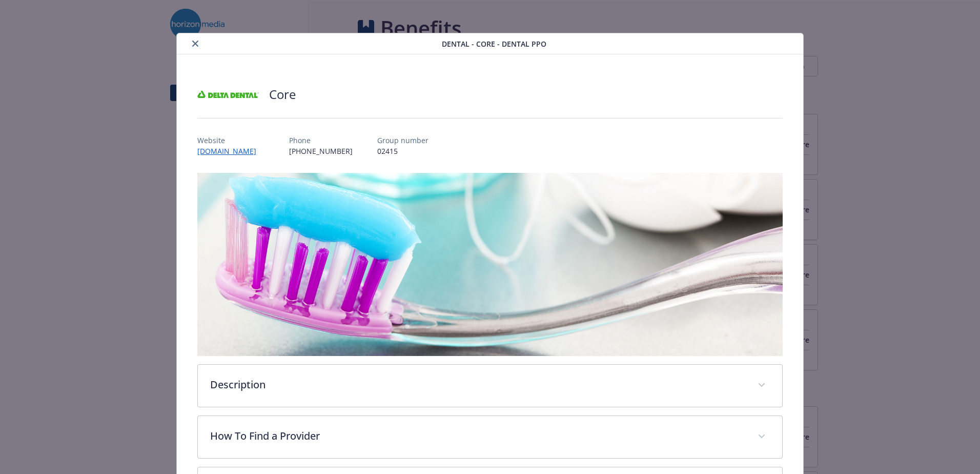 The width and height of the screenshot is (980, 474). I want to click on p: Website, so click(231, 140).